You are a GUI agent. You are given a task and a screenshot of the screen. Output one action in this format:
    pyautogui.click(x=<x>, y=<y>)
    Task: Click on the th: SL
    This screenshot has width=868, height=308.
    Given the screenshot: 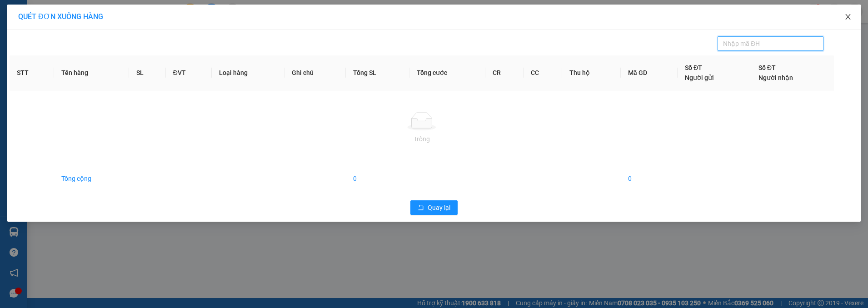 What is the action you would take?
    pyautogui.click(x=147, y=73)
    